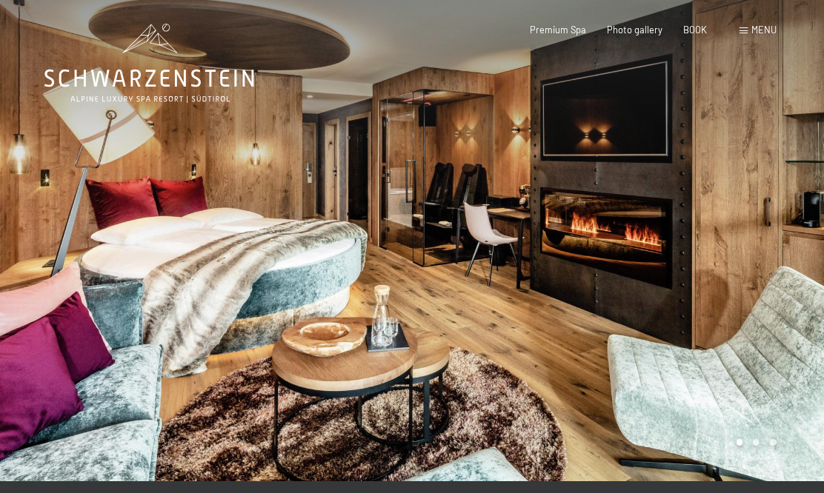 The height and width of the screenshot is (493, 824). I want to click on font: BOOK, so click(695, 30).